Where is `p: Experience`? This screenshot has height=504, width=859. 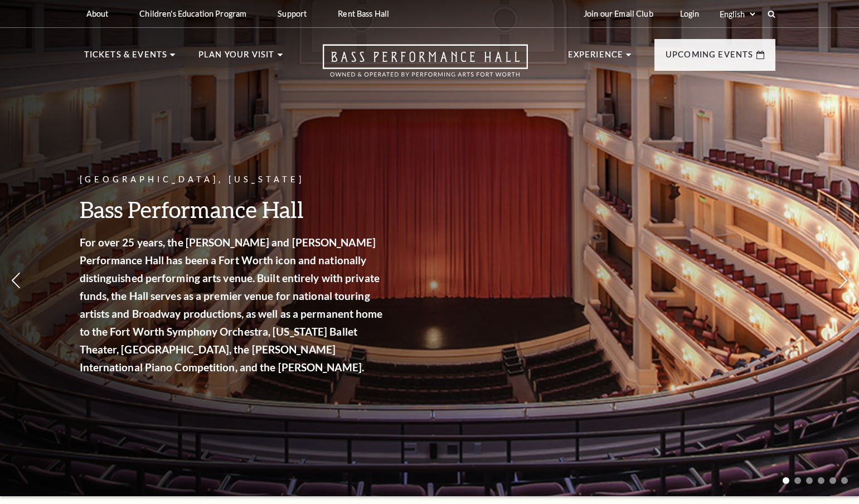
p: Experience is located at coordinates (595, 58).